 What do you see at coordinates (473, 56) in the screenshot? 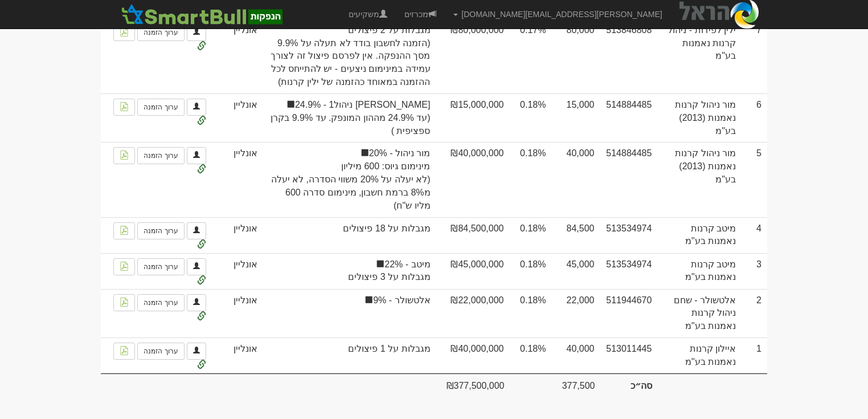
I see `td: ₪80,000,000` at bounding box center [473, 56].